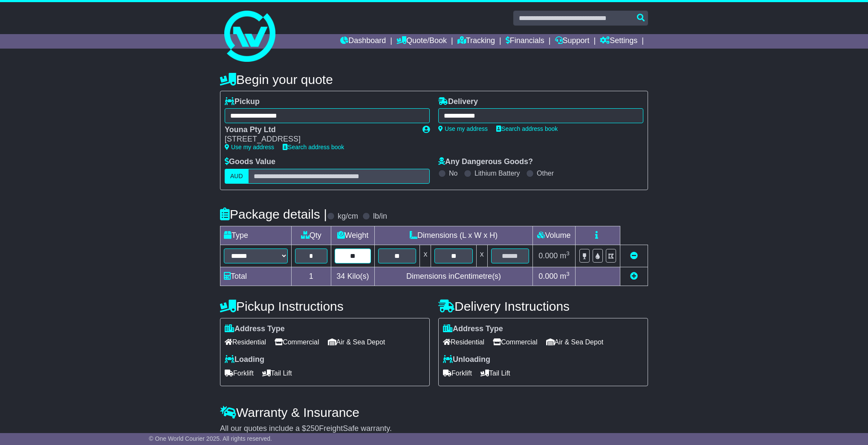  Describe the element at coordinates (255, 235) in the screenshot. I see `td: Type` at that location.